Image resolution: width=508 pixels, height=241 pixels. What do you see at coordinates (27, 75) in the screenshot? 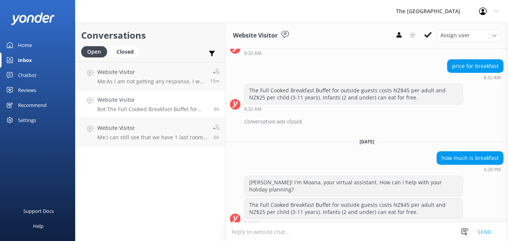
I see `div: Chatbot` at bounding box center [27, 75].